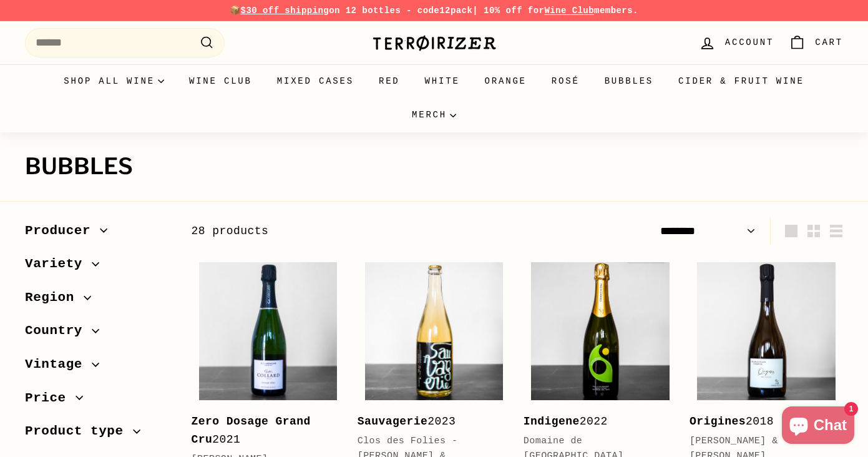 This screenshot has height=457, width=868. I want to click on h1: Bubbles, so click(433, 167).